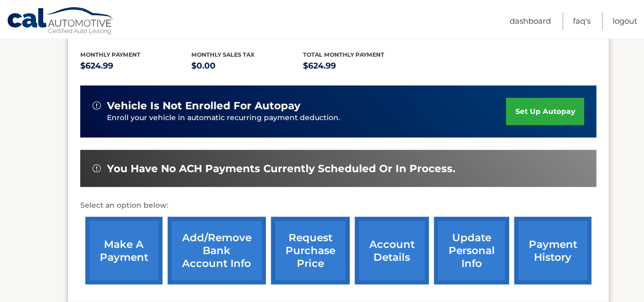 Image resolution: width=644 pixels, height=302 pixels. I want to click on p: $0.00, so click(248, 66).